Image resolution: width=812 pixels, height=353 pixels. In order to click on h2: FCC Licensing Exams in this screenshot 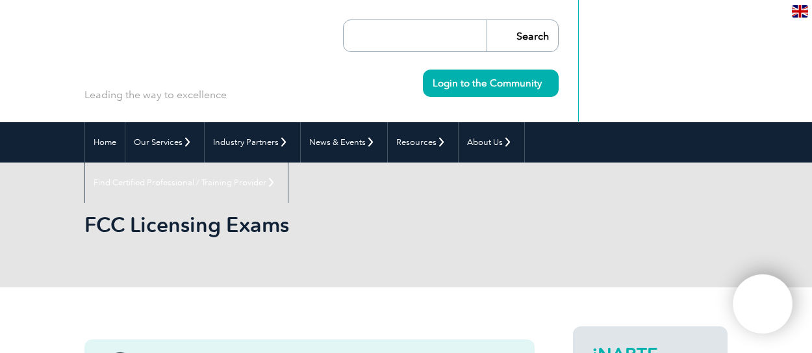, I will do `click(309, 225)`.